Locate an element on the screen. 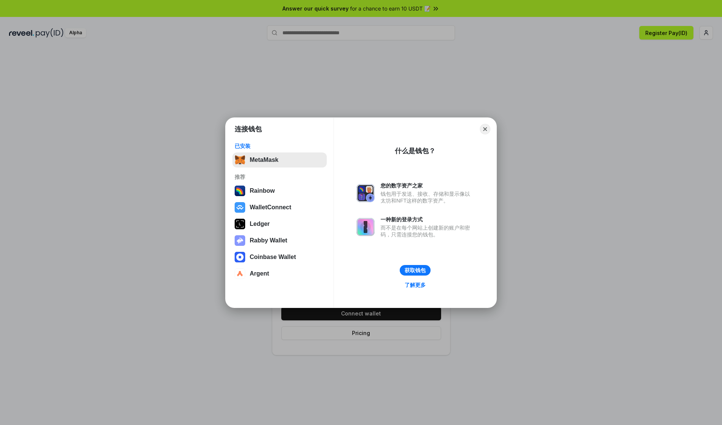 The image size is (722, 425). div: 而不是在每个网站上创建新的账户和密码，只需连接您的钱包。 is located at coordinates (427, 231).